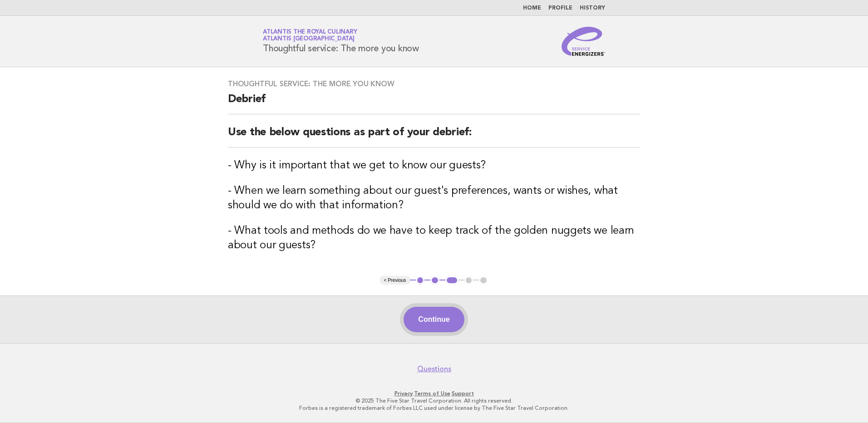  I want to click on a: Questions, so click(434, 369).